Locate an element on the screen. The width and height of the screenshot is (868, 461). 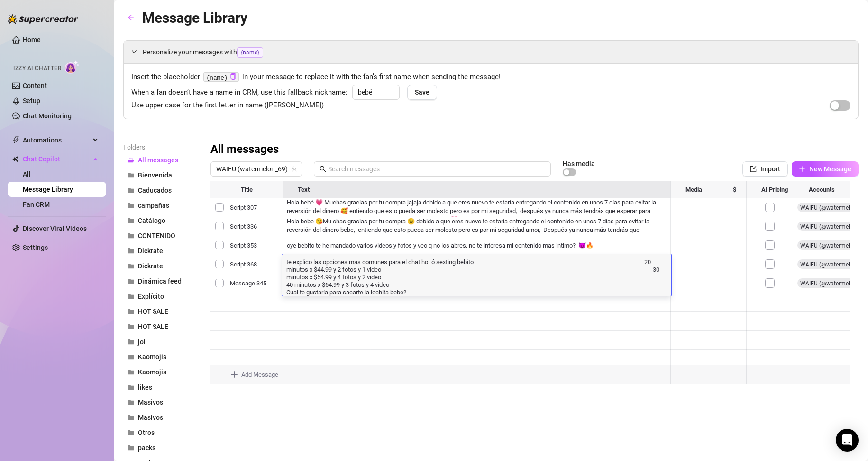
button: Catálogo is located at coordinates (161, 220).